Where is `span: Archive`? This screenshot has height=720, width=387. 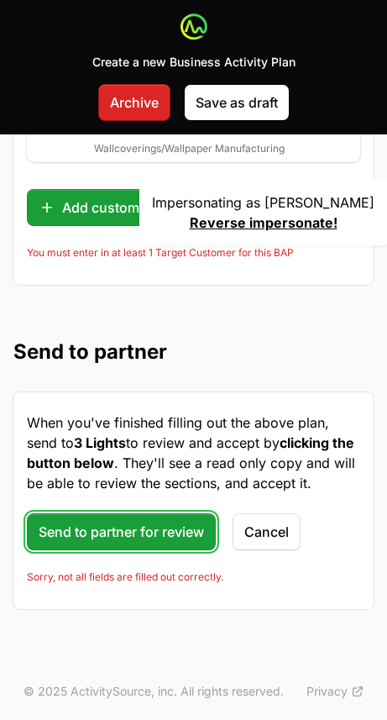
span: Archive is located at coordinates (134, 103).